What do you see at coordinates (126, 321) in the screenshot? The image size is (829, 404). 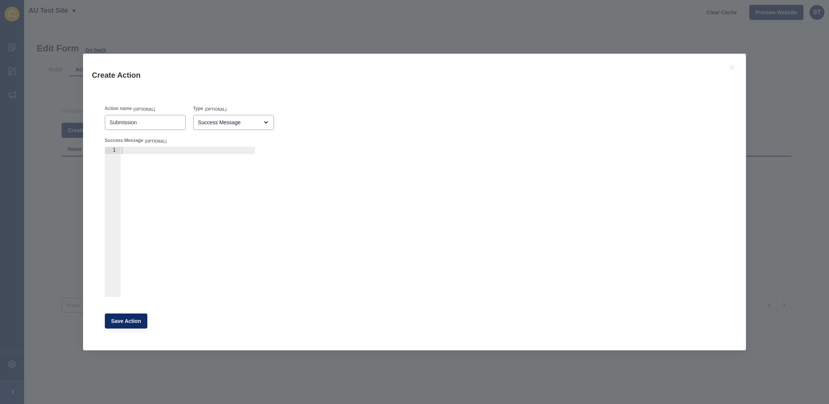 I see `span: Save Action` at bounding box center [126, 321].